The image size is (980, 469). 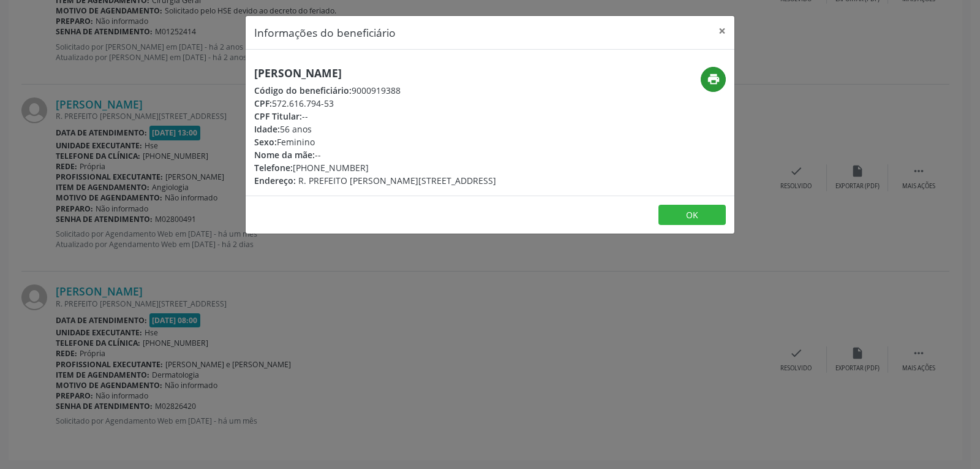 What do you see at coordinates (267, 128) in the screenshot?
I see `span: Idade:` at bounding box center [267, 128].